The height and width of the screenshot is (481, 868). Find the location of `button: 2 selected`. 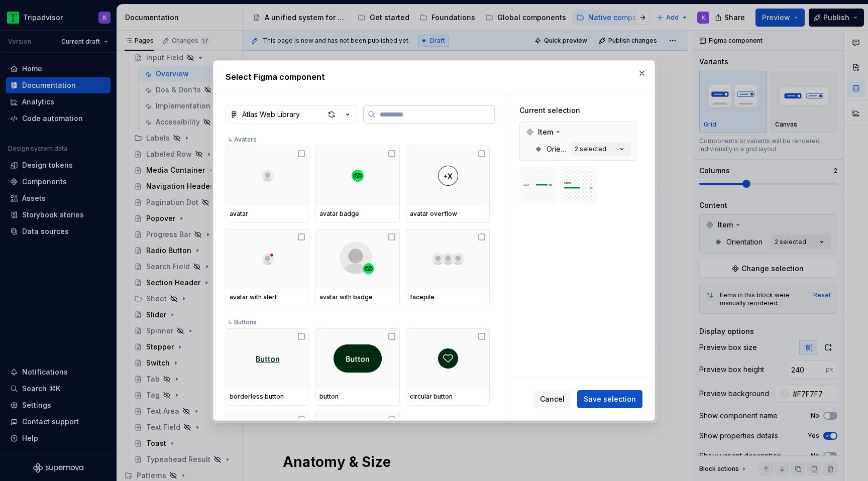

button: 2 selected is located at coordinates (601, 149).